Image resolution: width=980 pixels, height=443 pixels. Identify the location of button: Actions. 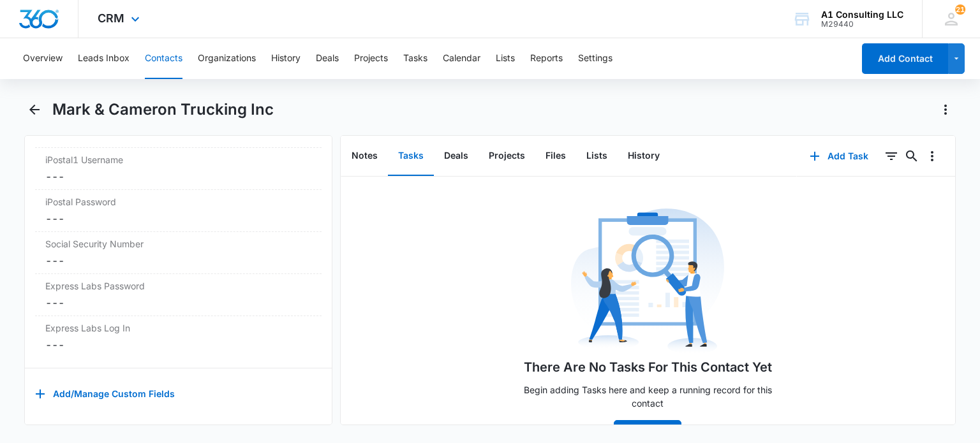
(946, 110).